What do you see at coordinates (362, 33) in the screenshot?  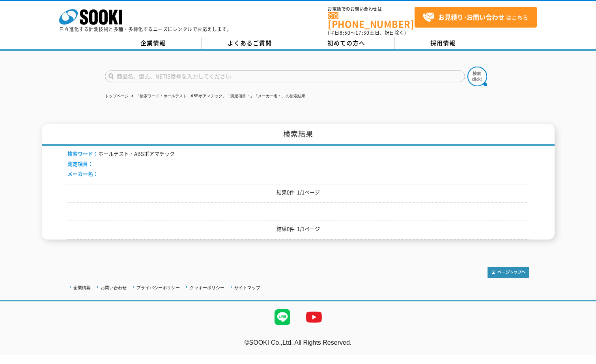 I see `span: 17:30` at bounding box center [362, 33].